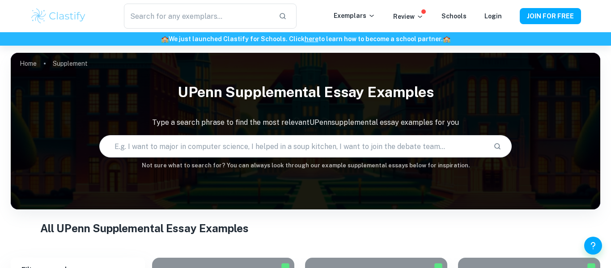  Describe the element at coordinates (306, 92) in the screenshot. I see `h1: UPenn Supplemental Essay Examples` at that location.